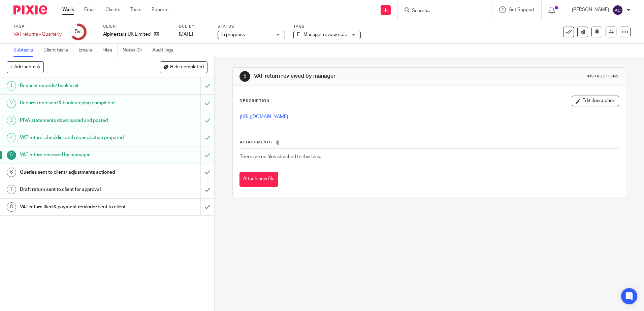  What do you see at coordinates (12, 172) in the screenshot?
I see `div: 6` at bounding box center [12, 172].